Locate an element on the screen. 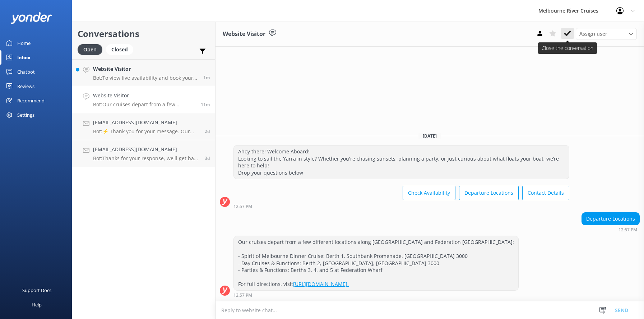  div: Settings is located at coordinates (26, 115).